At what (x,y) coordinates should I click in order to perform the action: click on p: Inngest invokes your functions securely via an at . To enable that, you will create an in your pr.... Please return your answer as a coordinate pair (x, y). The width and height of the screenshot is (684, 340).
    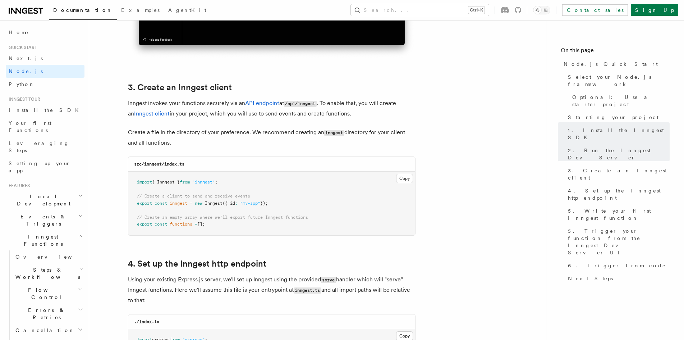
    Looking at the image, I should click on (272, 108).